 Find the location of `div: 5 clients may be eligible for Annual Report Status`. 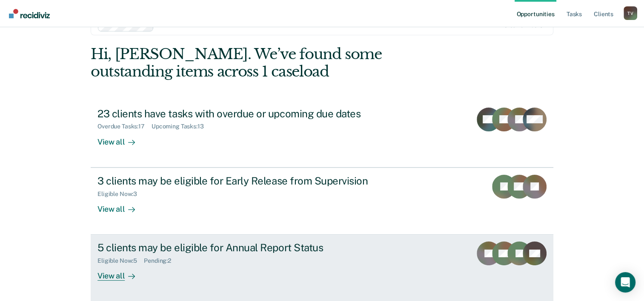

div: 5 clients may be eligible for Annual Report Status is located at coordinates (247, 248).